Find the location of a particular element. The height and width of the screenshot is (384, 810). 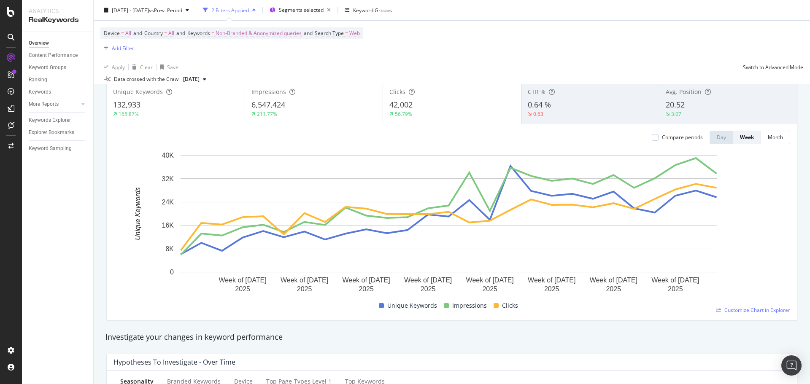

div: Overview is located at coordinates (39, 43).